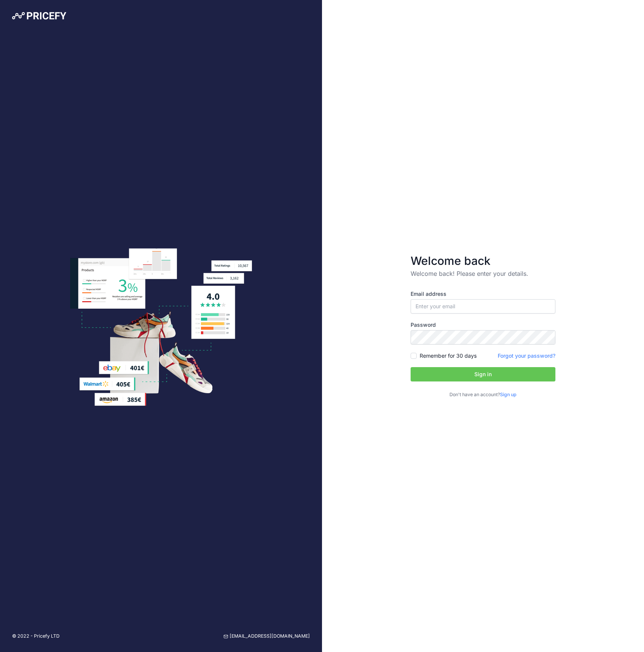 Image resolution: width=644 pixels, height=652 pixels. Describe the element at coordinates (483, 294) in the screenshot. I see `label: Email address` at that location.